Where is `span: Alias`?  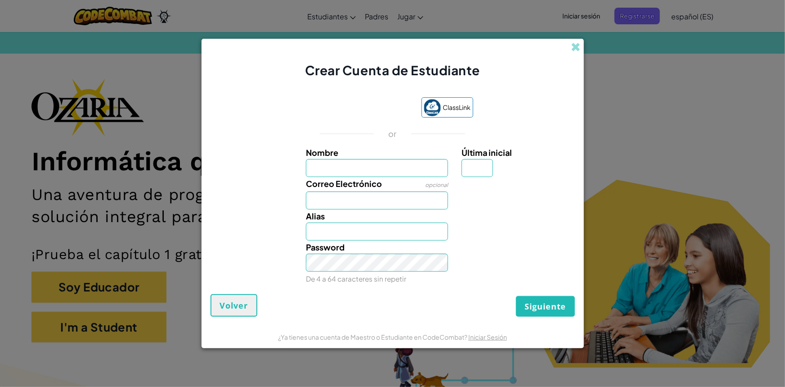 span: Alias is located at coordinates (315, 216).